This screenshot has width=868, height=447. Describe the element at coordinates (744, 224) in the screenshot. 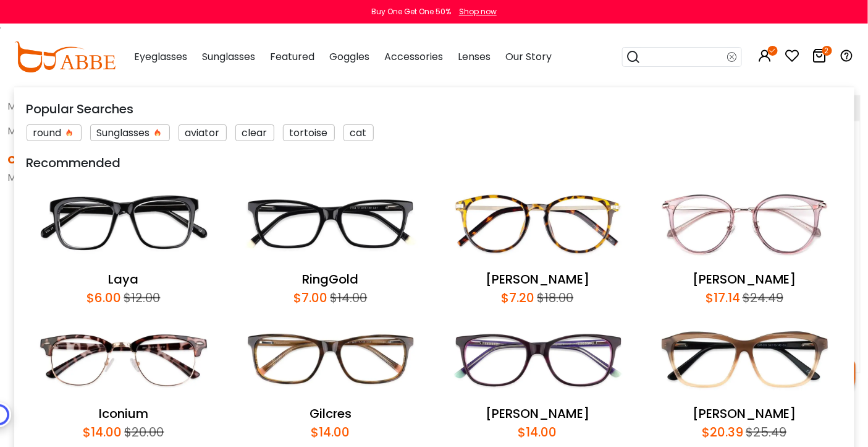

I see `img: Naomi` at that location.